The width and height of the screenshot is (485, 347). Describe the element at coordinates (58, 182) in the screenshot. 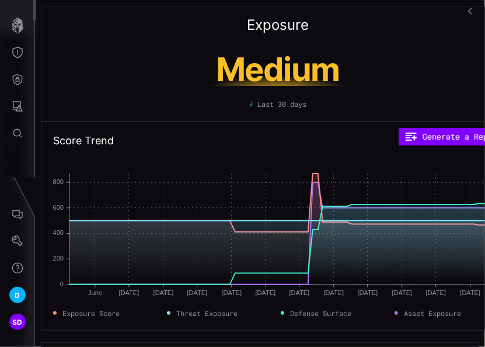

I see `text: 800` at that location.